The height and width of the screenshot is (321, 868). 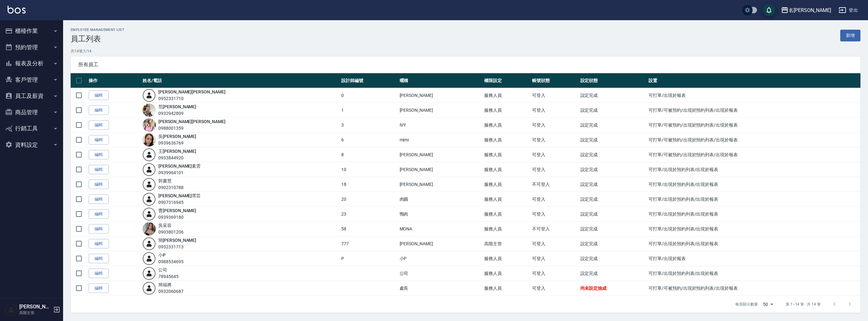 I want to click on h3: 員工列表, so click(x=97, y=39).